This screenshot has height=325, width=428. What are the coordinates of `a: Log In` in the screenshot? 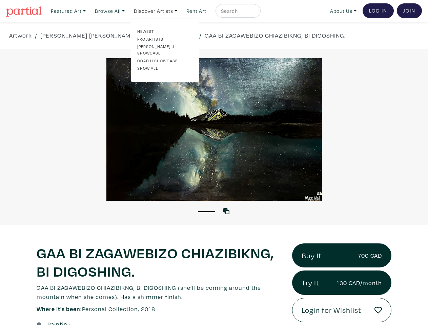 It's located at (378, 11).